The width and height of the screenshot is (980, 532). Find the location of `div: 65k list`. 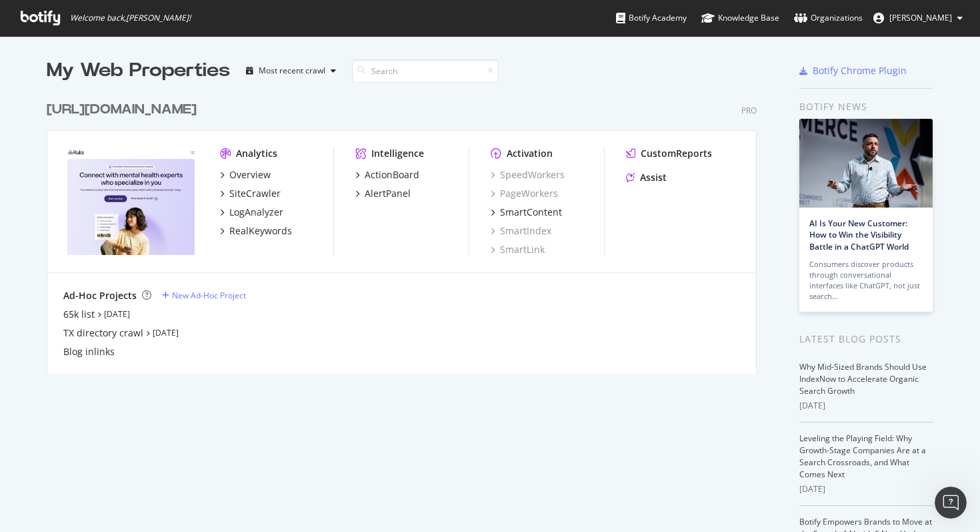

div: 65k list is located at coordinates (79, 314).